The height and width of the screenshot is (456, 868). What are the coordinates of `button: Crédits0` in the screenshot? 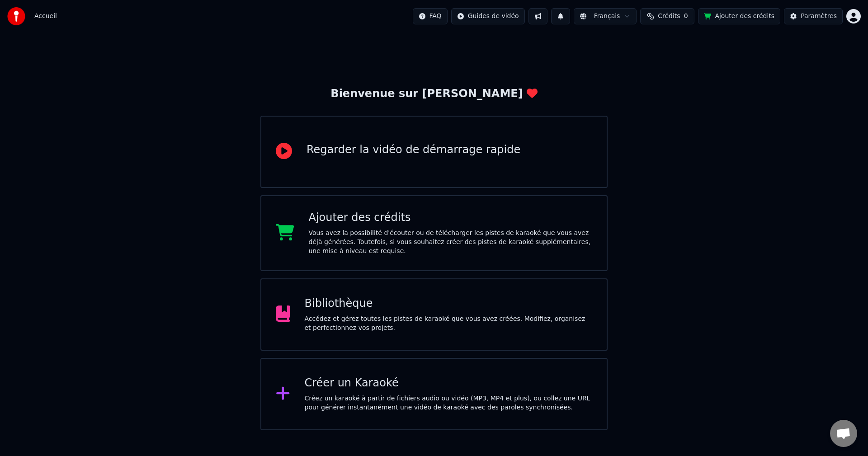 It's located at (667, 17).